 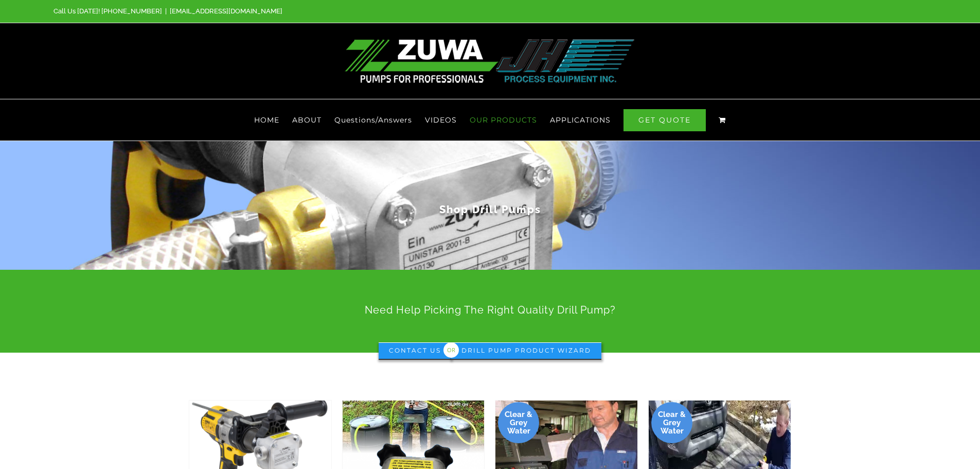 What do you see at coordinates (266, 120) in the screenshot?
I see `a: HOME` at bounding box center [266, 120].